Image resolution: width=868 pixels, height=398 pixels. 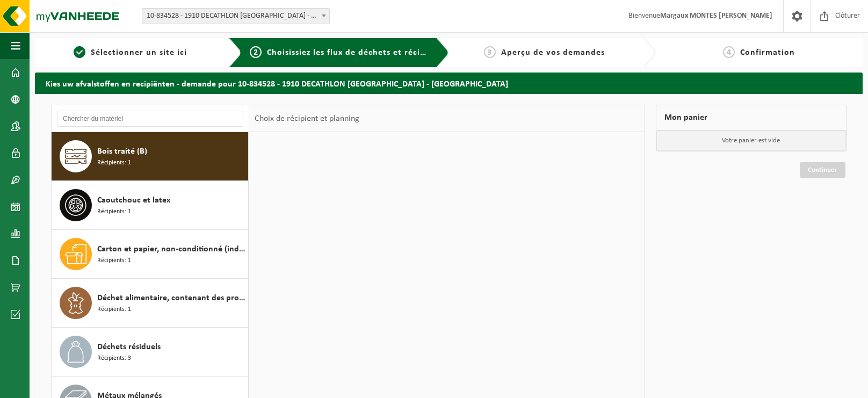 What do you see at coordinates (236, 16) in the screenshot?
I see `span: 10-834528 - 1910 DECATHLON BRUSSELS CITY - BRUXELLES` at bounding box center [236, 16].